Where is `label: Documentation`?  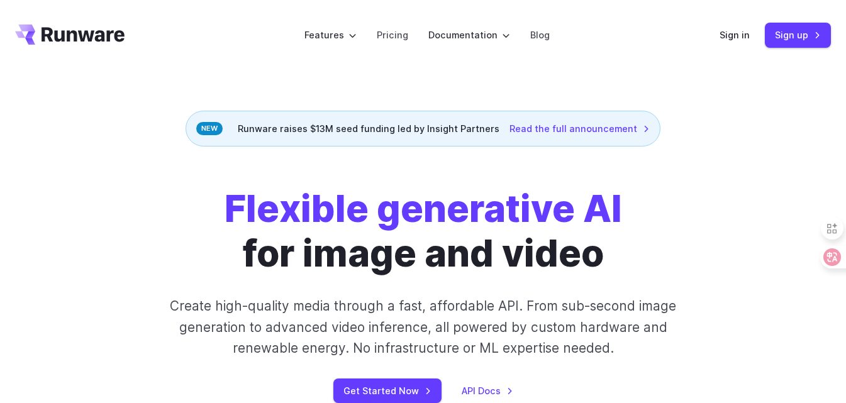 label: Documentation is located at coordinates (469, 35).